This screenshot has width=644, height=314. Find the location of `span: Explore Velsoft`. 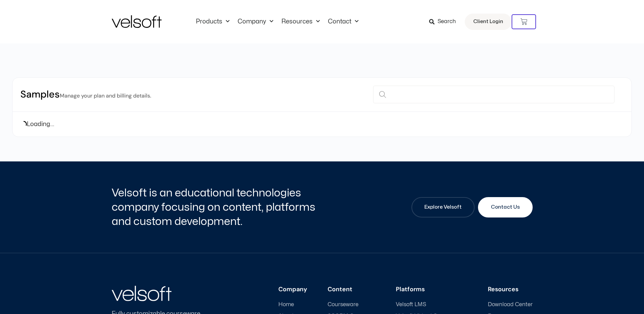

span: Explore Velsoft is located at coordinates (443, 207).